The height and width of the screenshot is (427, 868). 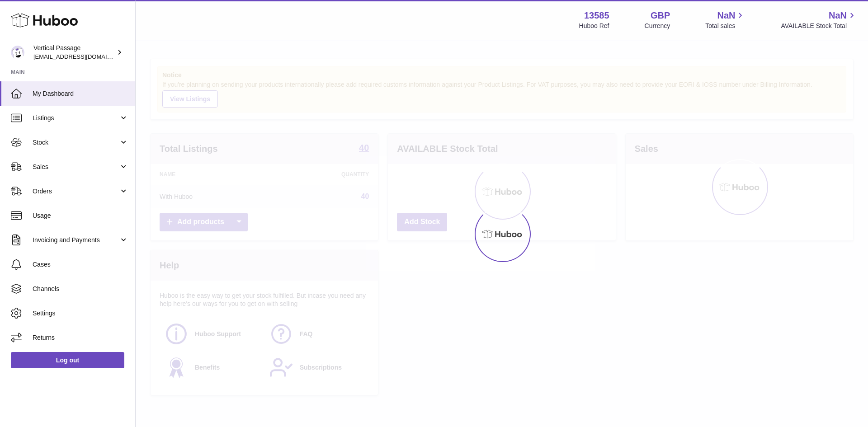 I want to click on span: Returns, so click(x=81, y=338).